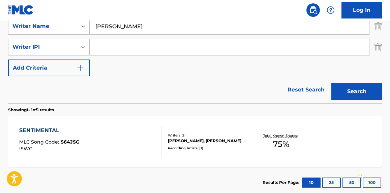 The image size is (390, 193). Describe the element at coordinates (209, 135) in the screenshot. I see `div: Writers ( 2 )` at that location.